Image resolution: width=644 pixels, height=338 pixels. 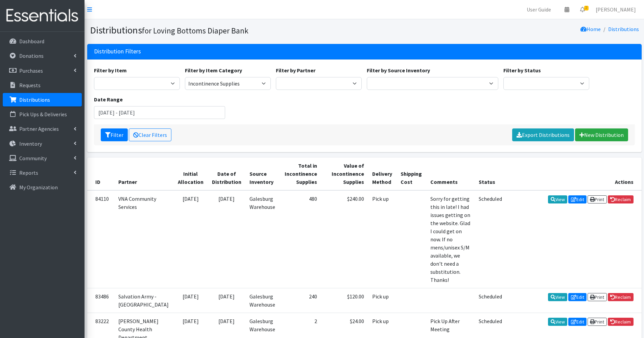 What do you see at coordinates (345, 300) in the screenshot?
I see `td: $120.00` at bounding box center [345, 300].